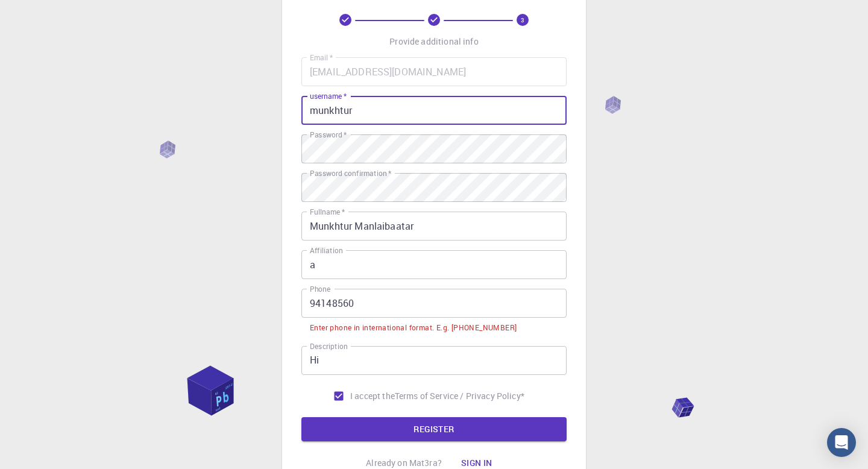  Describe the element at coordinates (841, 443) in the screenshot. I see `div: Open Intercom Messenger` at that location.